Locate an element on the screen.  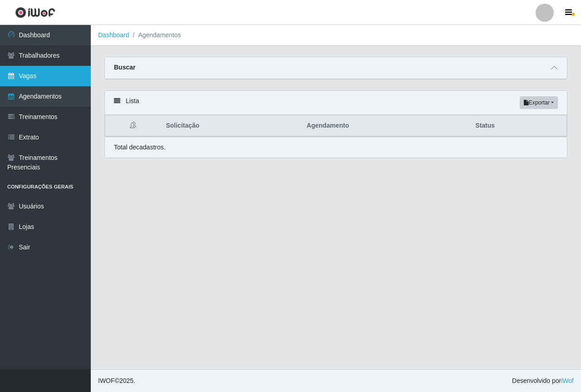
li: Agendamentos is located at coordinates (155, 35).